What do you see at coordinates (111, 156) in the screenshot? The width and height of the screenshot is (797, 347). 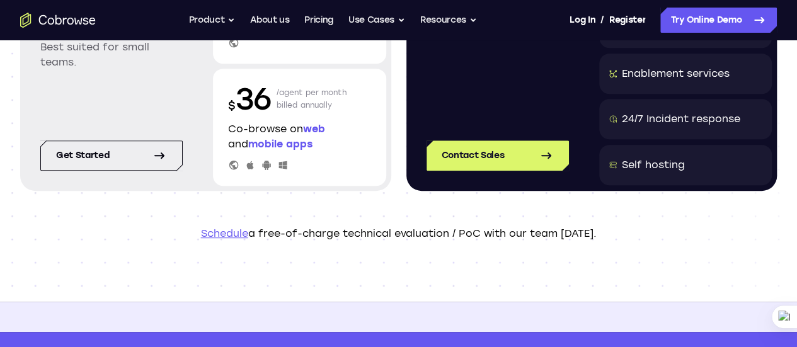 I see `a: Get started` at bounding box center [111, 156].